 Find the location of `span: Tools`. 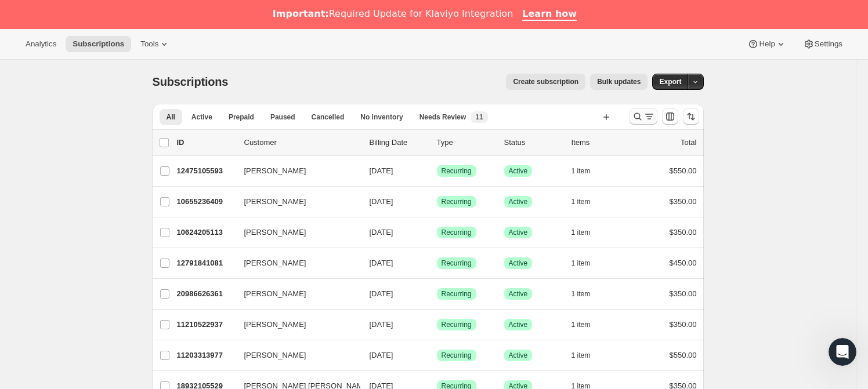

span: Tools is located at coordinates (149, 44).